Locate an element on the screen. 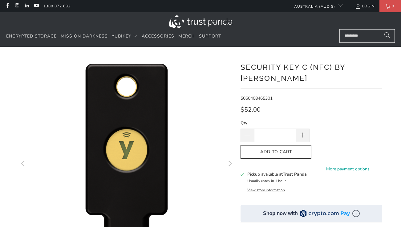 The height and width of the screenshot is (227, 401). span: YubiKey is located at coordinates (121, 36).